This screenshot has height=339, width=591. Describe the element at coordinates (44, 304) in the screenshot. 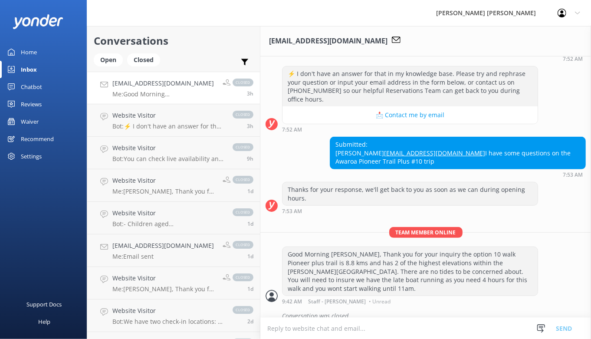

I see `div: Support Docs` at that location.